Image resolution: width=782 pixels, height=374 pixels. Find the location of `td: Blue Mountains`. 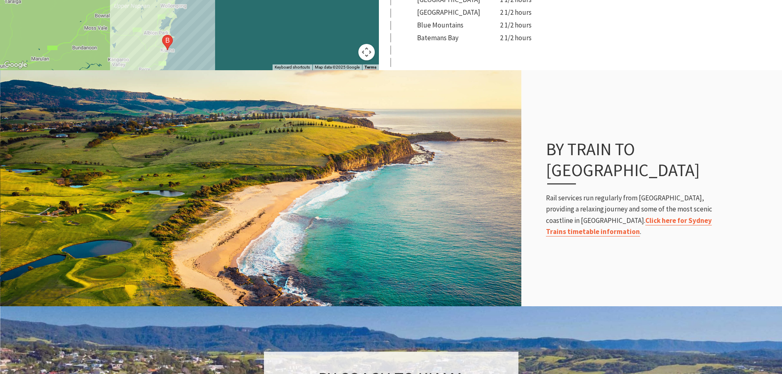

td: Blue Mountains is located at coordinates (458, 25).